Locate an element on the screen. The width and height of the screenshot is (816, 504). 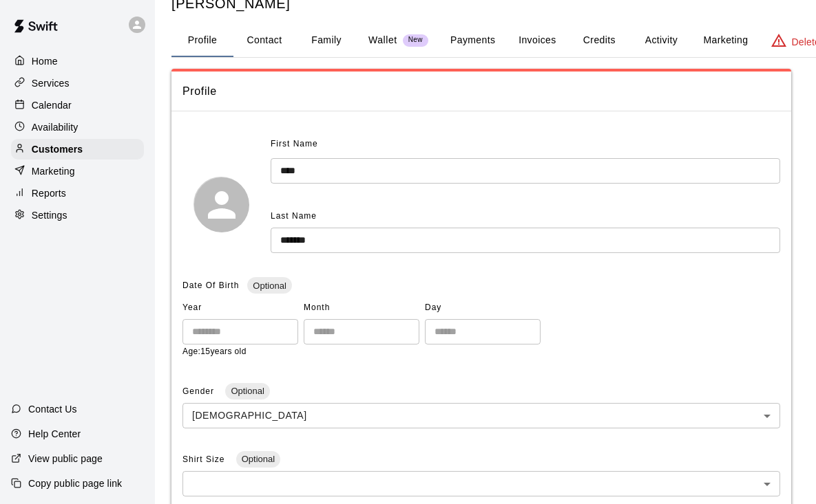
a: Reports is located at coordinates (77, 193).